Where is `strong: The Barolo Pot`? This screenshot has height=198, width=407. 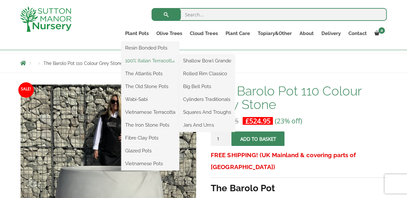
strong: The Barolo Pot is located at coordinates (243, 188).